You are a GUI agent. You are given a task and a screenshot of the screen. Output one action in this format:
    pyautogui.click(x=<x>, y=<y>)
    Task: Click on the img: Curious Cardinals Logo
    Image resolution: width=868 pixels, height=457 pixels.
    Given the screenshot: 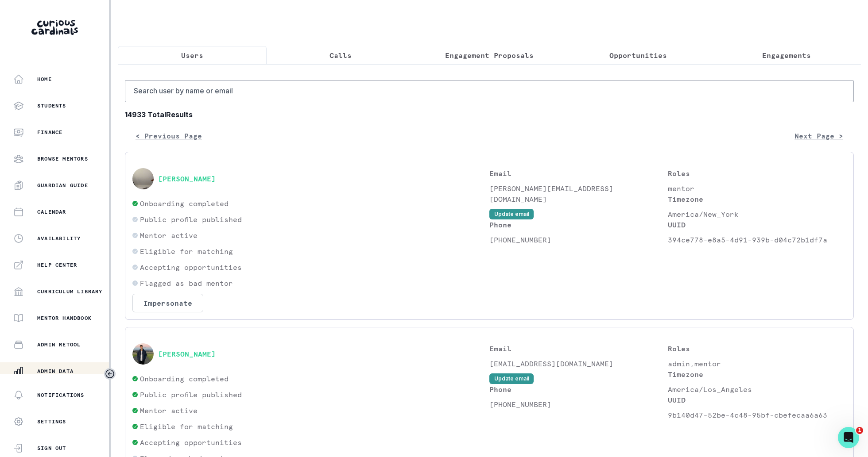 What is the action you would take?
    pyautogui.click(x=54, y=27)
    